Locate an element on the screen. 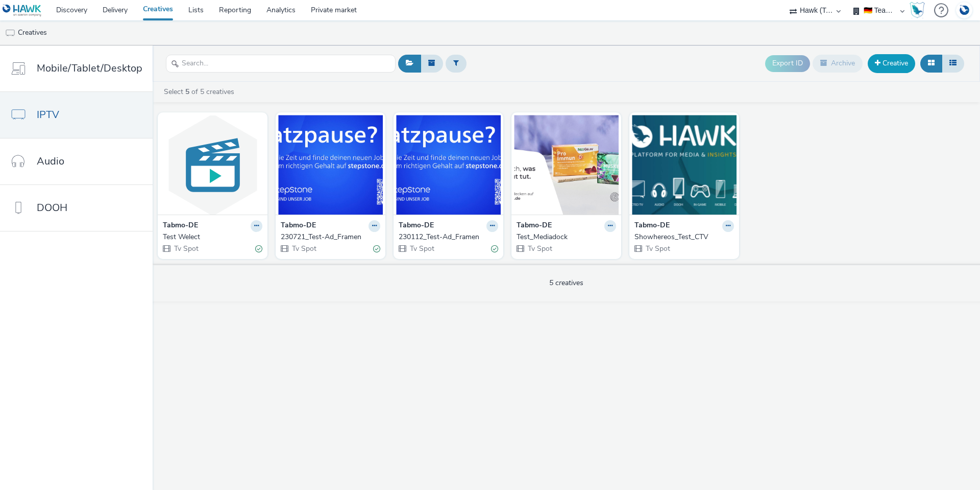  img: 230721_Test-Ad_Framen visual is located at coordinates (330, 164).